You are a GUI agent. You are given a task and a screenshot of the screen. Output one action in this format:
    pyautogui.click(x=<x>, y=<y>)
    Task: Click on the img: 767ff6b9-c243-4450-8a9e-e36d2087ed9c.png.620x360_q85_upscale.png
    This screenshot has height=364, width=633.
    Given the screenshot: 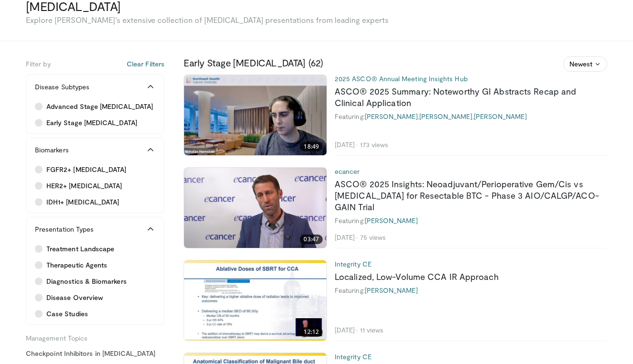 What is the action you would take?
    pyautogui.click(x=255, y=115)
    